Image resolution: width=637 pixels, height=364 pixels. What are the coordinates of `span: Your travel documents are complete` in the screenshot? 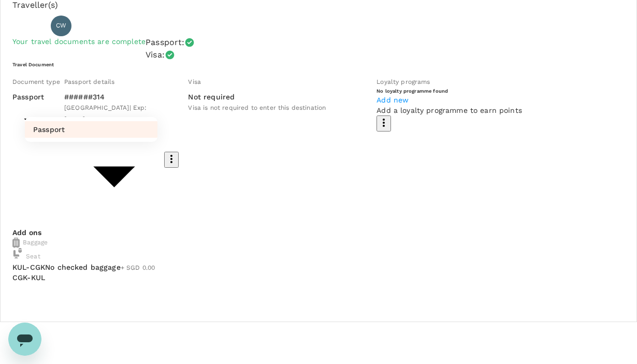 It's located at (79, 41).